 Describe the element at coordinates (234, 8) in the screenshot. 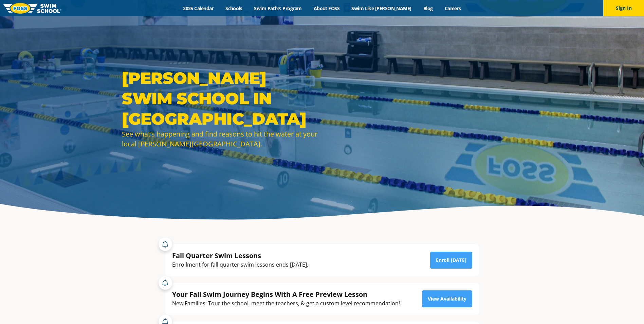

I see `a: Schools` at that location.